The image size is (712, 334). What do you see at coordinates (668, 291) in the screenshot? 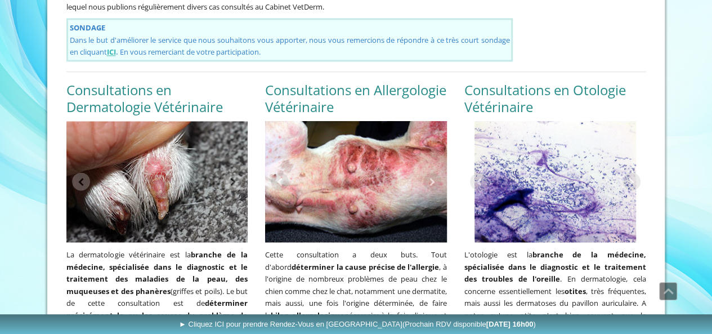
I see `span: Défiler vers le haut` at bounding box center [668, 291].